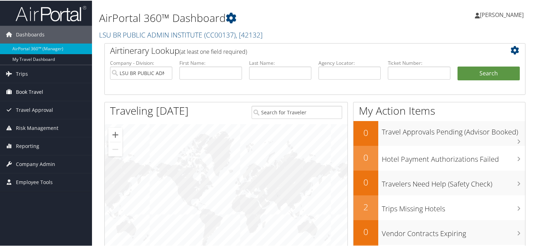 This screenshot has width=535, height=246. Describe the element at coordinates (453, 129) in the screenshot. I see `h3: Travel Approvals Pending (Advisor Booked)` at that location.